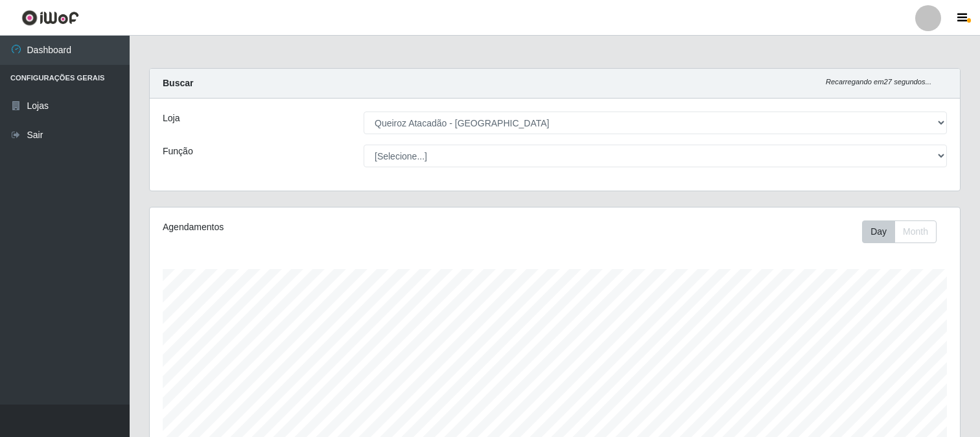 This screenshot has height=437, width=980. What do you see at coordinates (178, 151) in the screenshot?
I see `label: Função` at bounding box center [178, 151].